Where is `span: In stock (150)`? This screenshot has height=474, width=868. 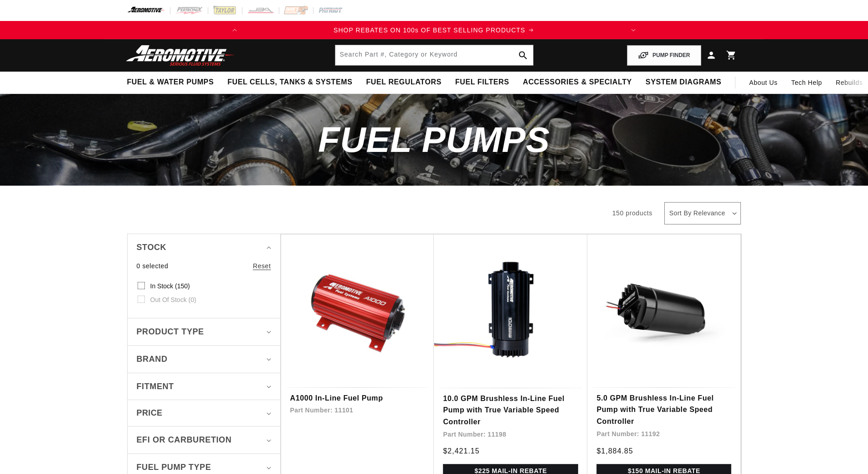
span: In stock (150) is located at coordinates (170, 286).